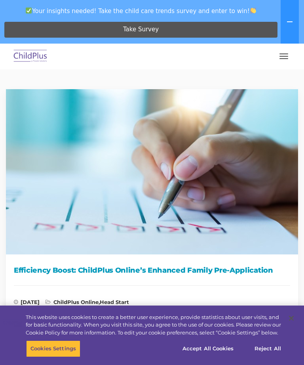 The height and width of the screenshot is (365, 304). I want to click on a: Head Start, so click(114, 302).